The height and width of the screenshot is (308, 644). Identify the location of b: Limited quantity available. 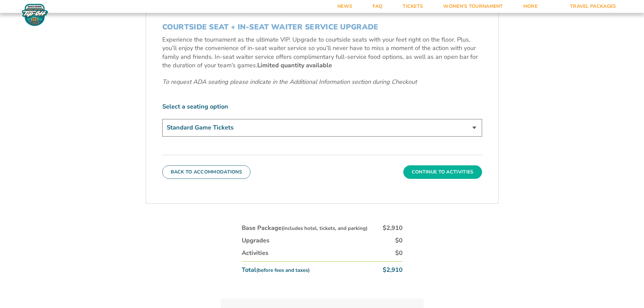
(294, 65).